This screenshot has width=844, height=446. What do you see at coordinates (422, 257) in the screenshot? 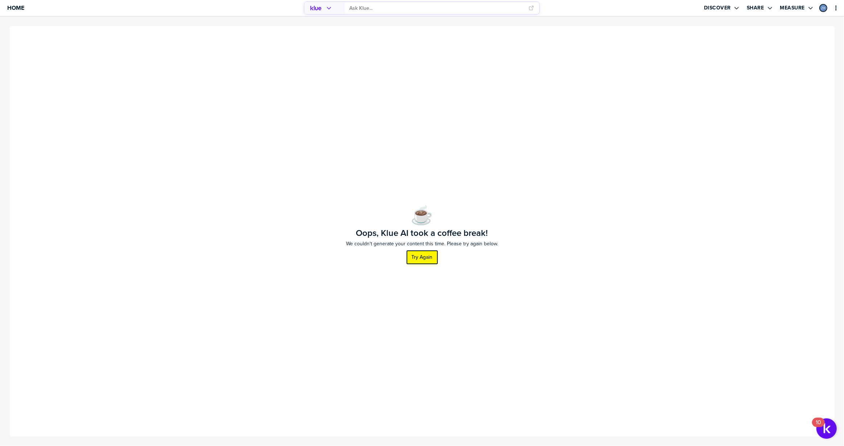
I see `label: Try Again` at bounding box center [422, 257].